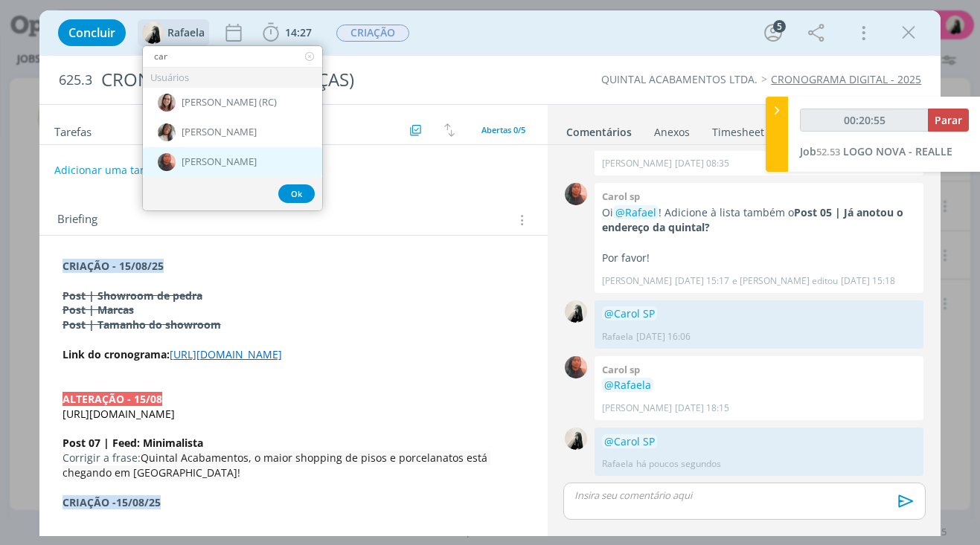 The height and width of the screenshot is (545, 980). Describe the element at coordinates (897, 151) in the screenshot. I see `span: LOGO NOVA - REALLE` at that location.